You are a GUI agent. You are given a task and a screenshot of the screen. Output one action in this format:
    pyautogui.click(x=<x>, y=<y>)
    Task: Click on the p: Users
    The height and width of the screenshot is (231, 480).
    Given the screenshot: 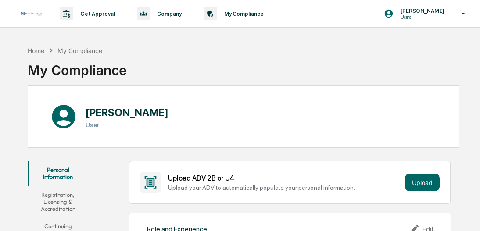 What is the action you would take?
    pyautogui.click(x=422, y=17)
    